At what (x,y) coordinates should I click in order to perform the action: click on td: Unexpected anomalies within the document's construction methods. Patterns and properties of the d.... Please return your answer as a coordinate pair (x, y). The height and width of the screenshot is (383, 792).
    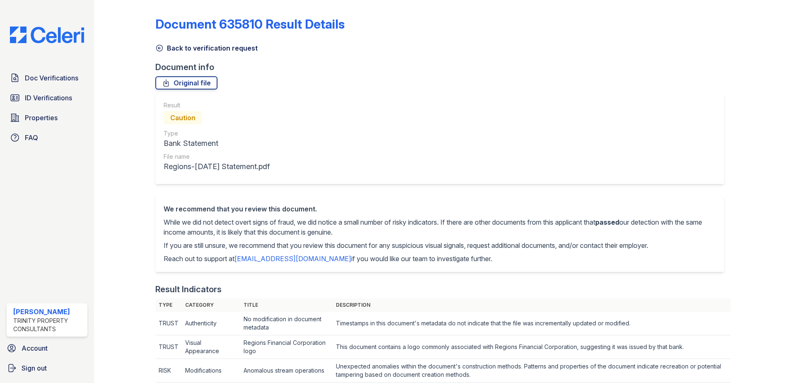
    Looking at the image, I should click on (532, 371).